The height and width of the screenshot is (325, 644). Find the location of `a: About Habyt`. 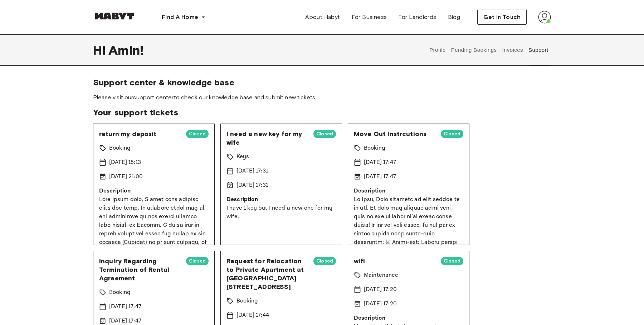

a: About Habyt is located at coordinates (323, 17).